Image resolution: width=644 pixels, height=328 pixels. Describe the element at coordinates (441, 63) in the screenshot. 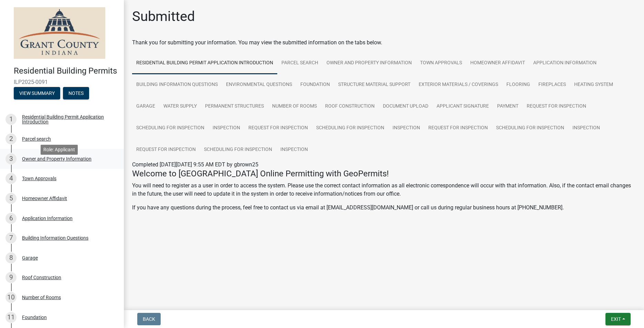

I see `a: Town Approvals` at that location.